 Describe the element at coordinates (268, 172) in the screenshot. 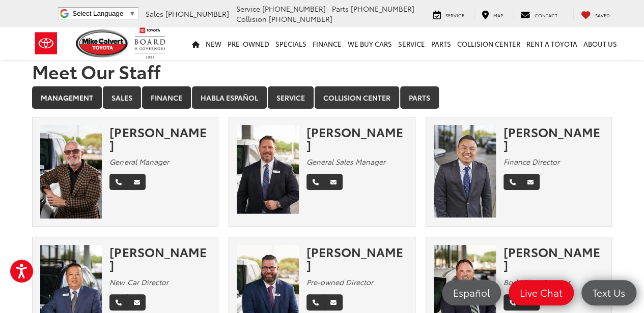

I see `img: Ronny Haring` at that location.